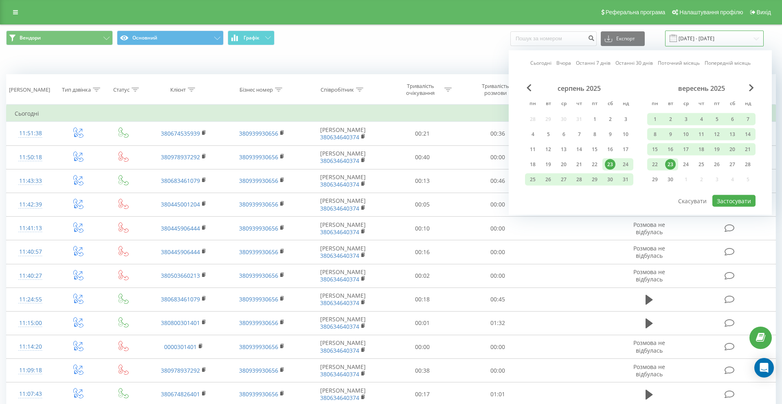 The height and width of the screenshot is (404, 782). I want to click on div: сб 9 серп 2025 р., so click(610, 134).